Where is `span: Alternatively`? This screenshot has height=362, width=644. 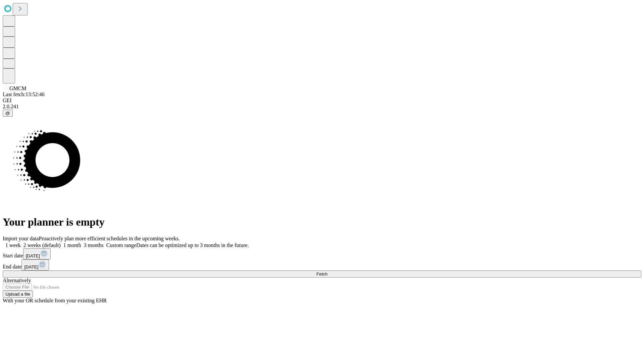
span: Alternatively is located at coordinates (17, 280).